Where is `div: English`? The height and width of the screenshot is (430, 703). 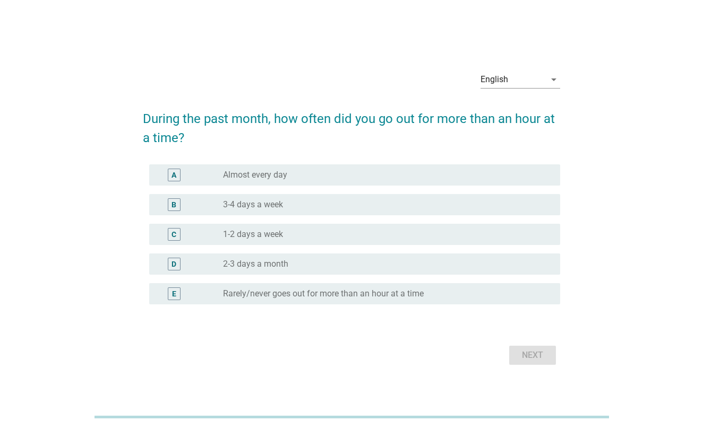
div: English is located at coordinates (494, 80).